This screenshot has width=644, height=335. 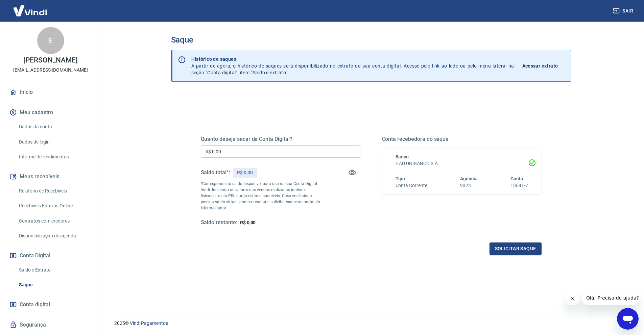 I want to click on p: 2025 ©, so click(x=371, y=323).